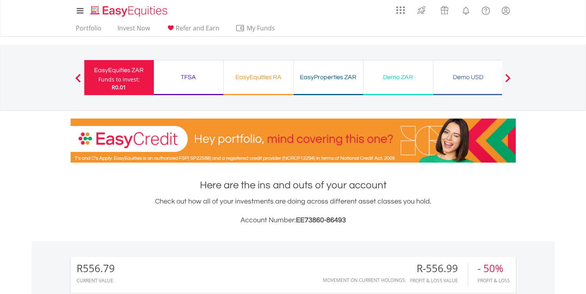 The image size is (586, 294). Describe the element at coordinates (130, 11) in the screenshot. I see `img: EasyEquities_Logo.png` at that location.